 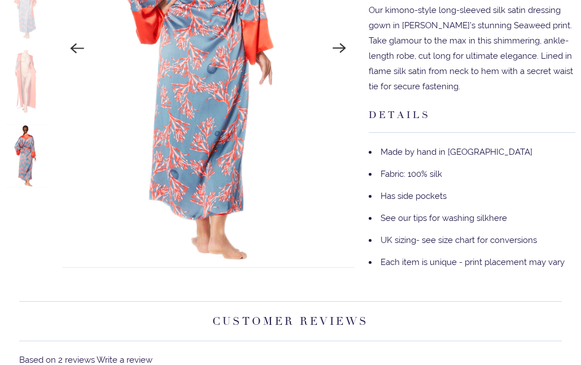 I want to click on li: See our tips for washing silk, so click(x=472, y=218).